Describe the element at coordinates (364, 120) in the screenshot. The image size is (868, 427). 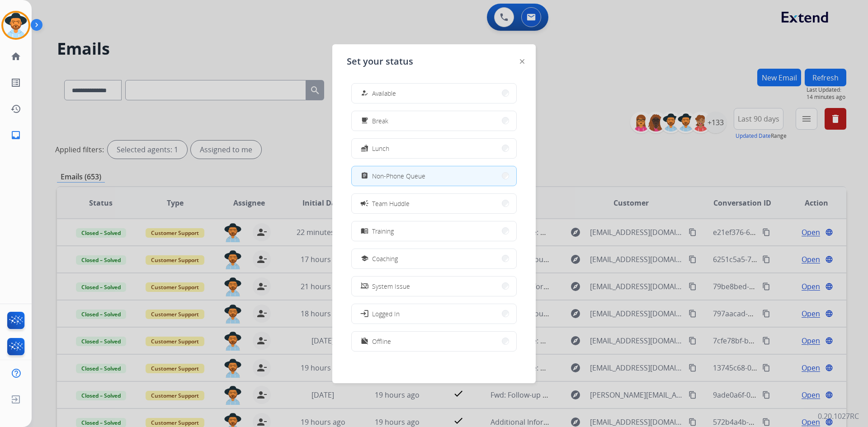
I see `mat-icon: free_breakfast` at that location.